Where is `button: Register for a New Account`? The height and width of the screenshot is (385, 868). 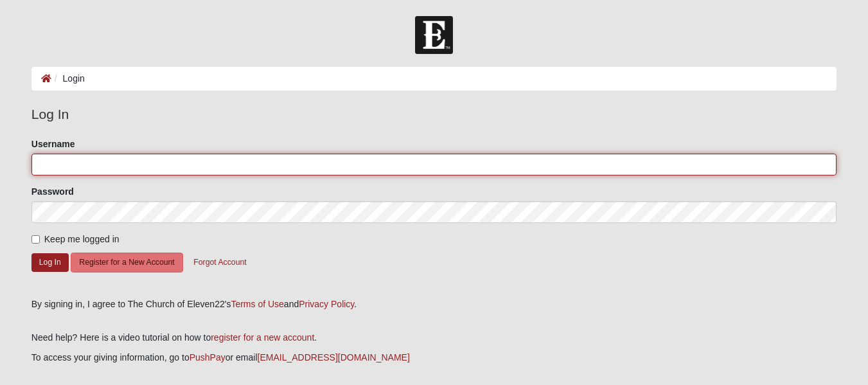
button: Register for a New Account is located at coordinates (127, 262).